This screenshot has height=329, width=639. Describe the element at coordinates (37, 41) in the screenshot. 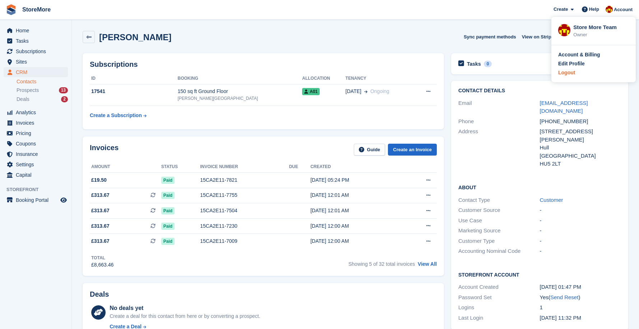

I see `span: Tasks` at that location.